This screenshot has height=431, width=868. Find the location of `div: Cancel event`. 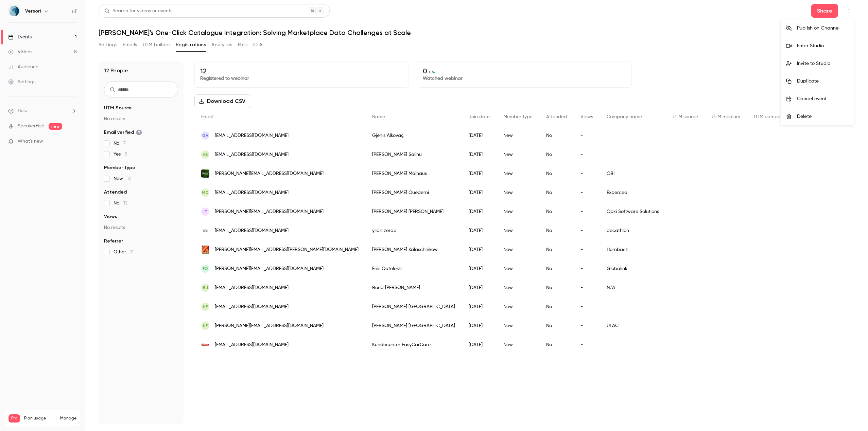

div: Cancel event is located at coordinates (823, 99).